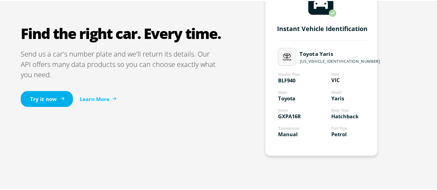  I want to click on tspan: Series, so click(283, 109).